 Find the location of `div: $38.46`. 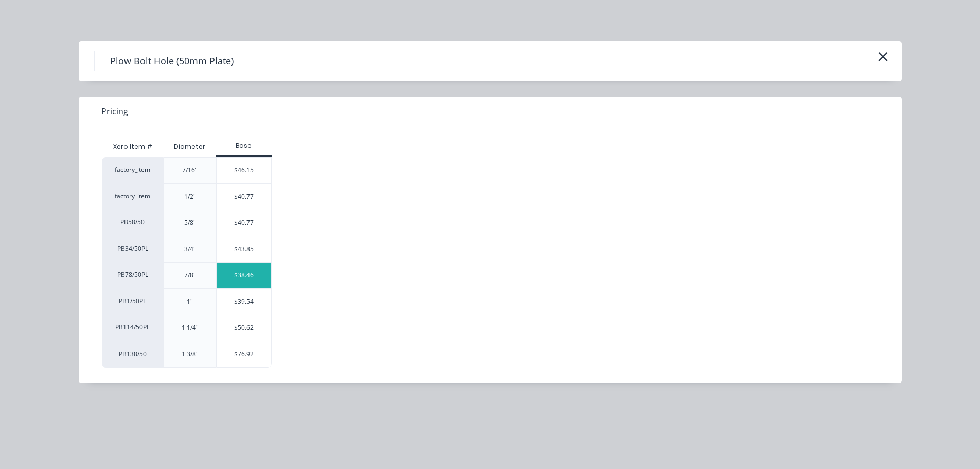

div: $38.46 is located at coordinates (244, 275).